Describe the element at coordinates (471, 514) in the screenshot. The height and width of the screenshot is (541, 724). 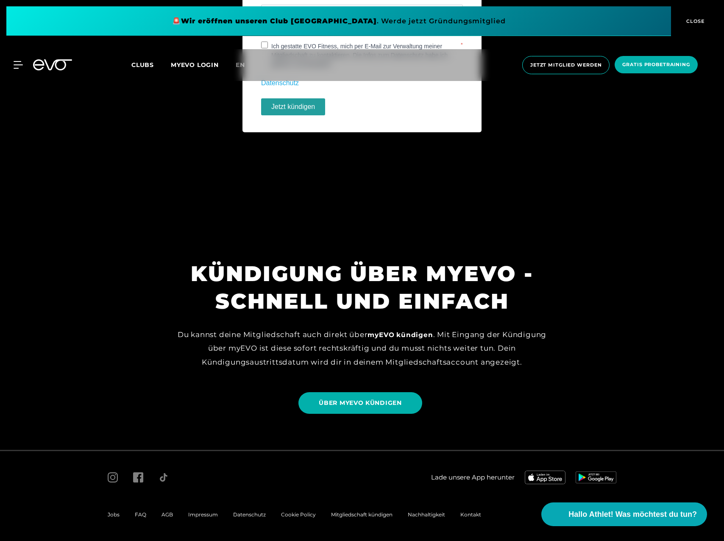
I see `a: Kontakt` at that location.